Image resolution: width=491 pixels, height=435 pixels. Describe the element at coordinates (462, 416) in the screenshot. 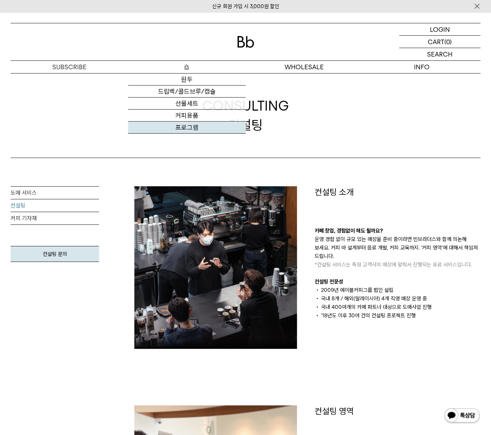

I see `img: 카카오톡 채널 1:1 채팅 버튼` at that location.